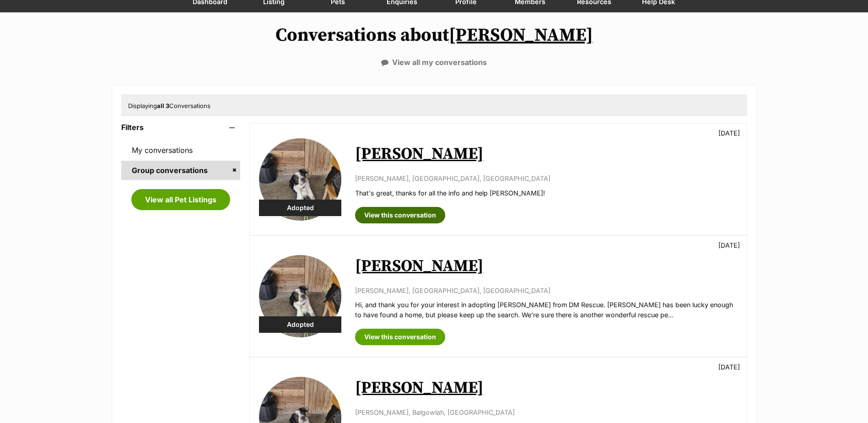  I want to click on a: My conversations, so click(181, 150).